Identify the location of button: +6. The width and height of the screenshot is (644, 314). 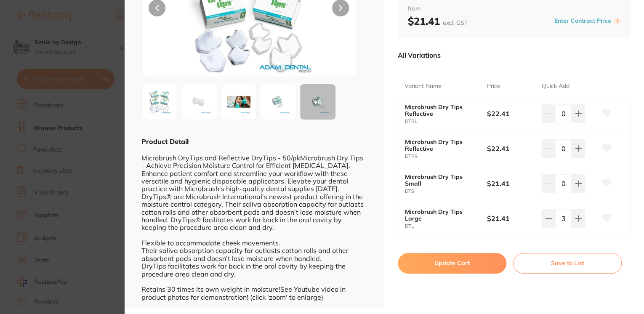
(318, 102).